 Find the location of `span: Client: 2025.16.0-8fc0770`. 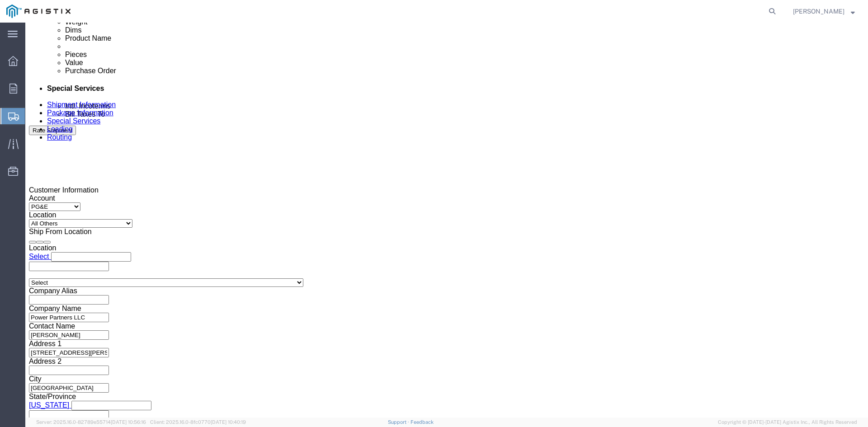

span: Client: 2025.16.0-8fc0770 is located at coordinates (198, 422).